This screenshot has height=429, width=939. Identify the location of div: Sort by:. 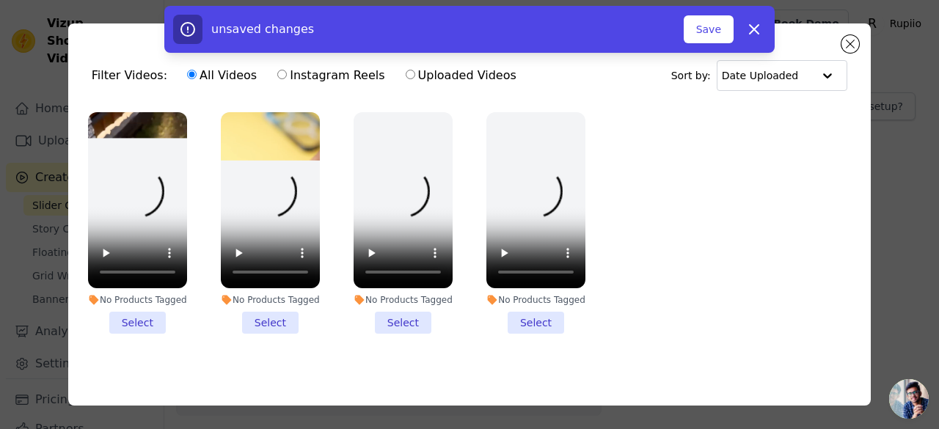
(759, 76).